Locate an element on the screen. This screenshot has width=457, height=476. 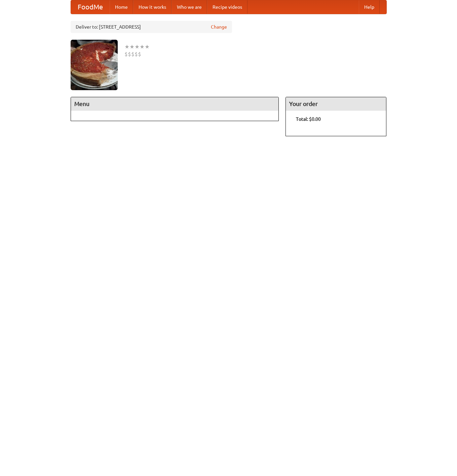
img: angular.jpg is located at coordinates (94, 65).